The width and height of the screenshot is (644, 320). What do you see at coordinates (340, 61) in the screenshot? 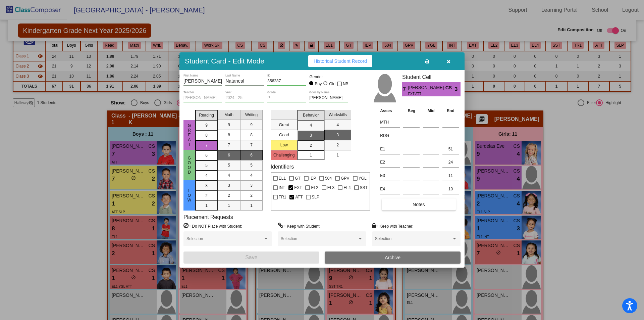
I see `span: Historical Student Record` at bounding box center [340, 61].